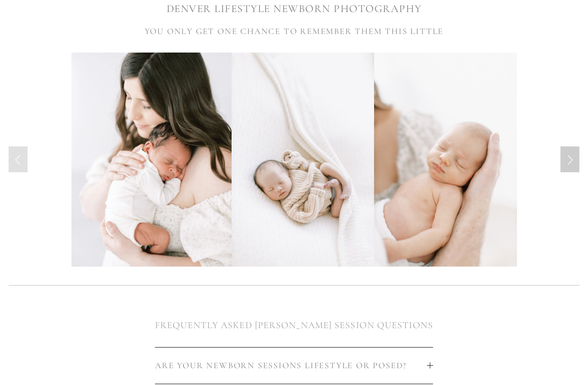  What do you see at coordinates (570, 160) in the screenshot?
I see `a: Next Slide` at bounding box center [570, 160].